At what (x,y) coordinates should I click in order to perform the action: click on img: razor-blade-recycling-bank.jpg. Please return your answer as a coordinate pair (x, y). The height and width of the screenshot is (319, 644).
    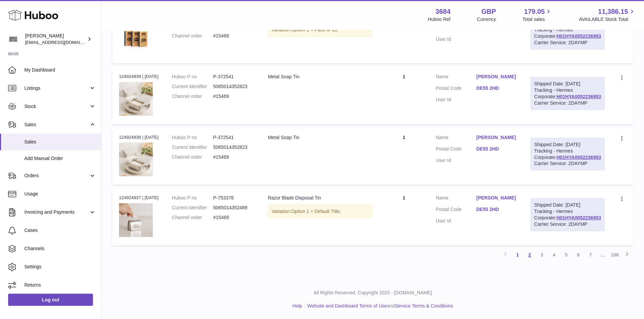
    Looking at the image, I should click on (136, 220).